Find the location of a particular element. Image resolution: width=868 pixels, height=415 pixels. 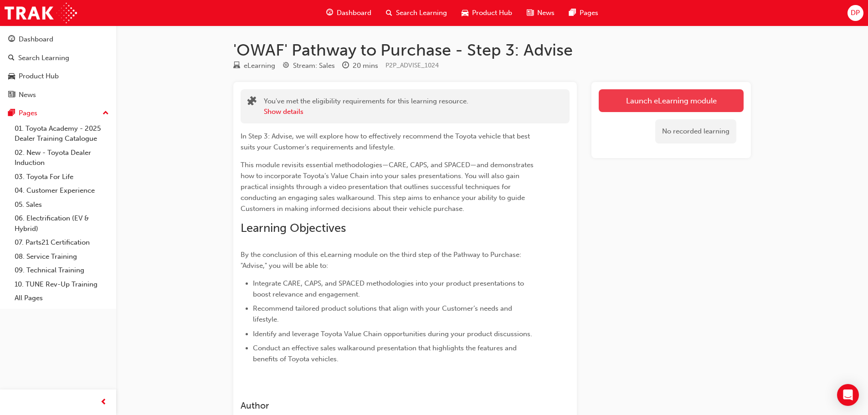

a: News is located at coordinates (58, 95).